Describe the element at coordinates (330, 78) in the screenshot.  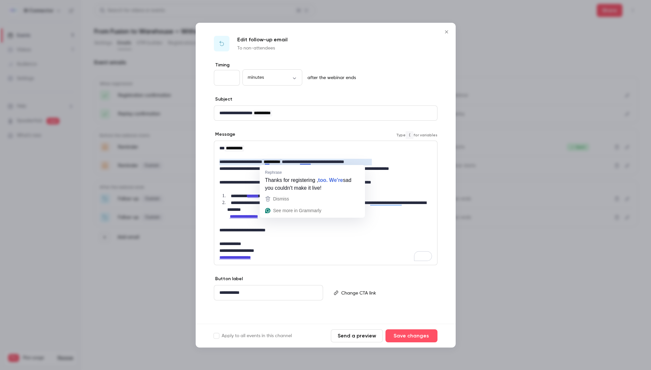
I see `p: after the webinar ends` at that location.